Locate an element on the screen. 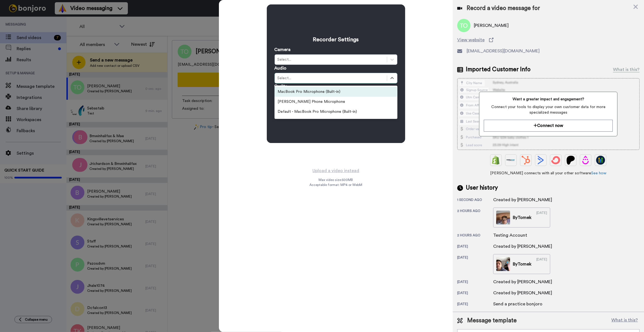 This screenshot has height=332, width=644. span: View website is located at coordinates (470, 40).